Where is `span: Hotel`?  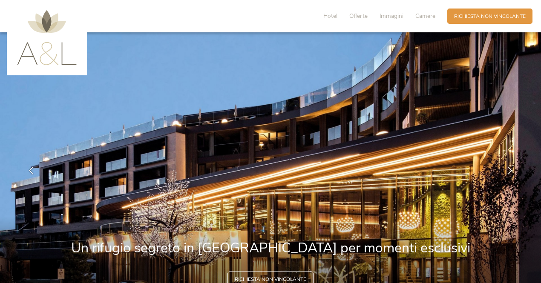 span: Hotel is located at coordinates (330, 16).